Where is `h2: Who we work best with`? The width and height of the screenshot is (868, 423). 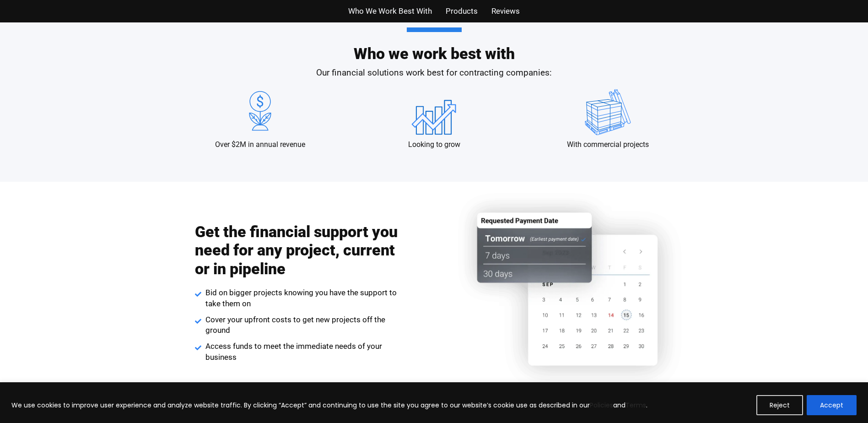 h2: Who we work best with is located at coordinates (434, 44).